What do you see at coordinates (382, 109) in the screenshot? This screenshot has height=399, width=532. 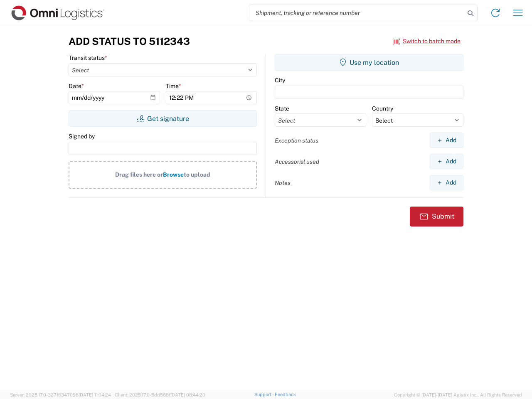 I see `label: Country` at bounding box center [382, 109].